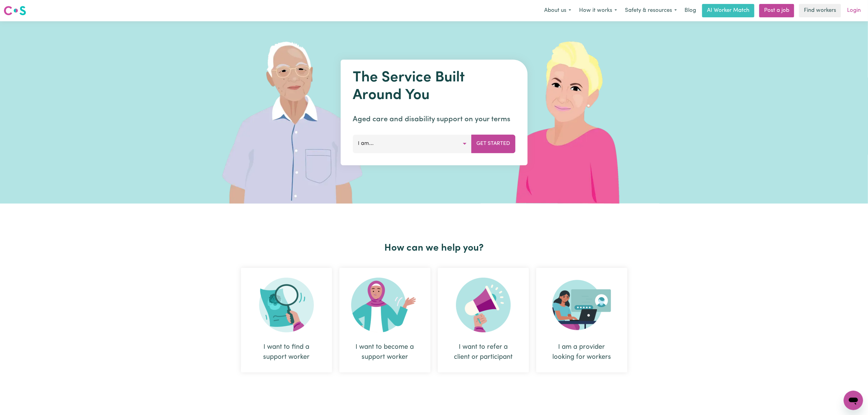 This screenshot has width=868, height=415. I want to click on button: I am..., so click(412, 144).